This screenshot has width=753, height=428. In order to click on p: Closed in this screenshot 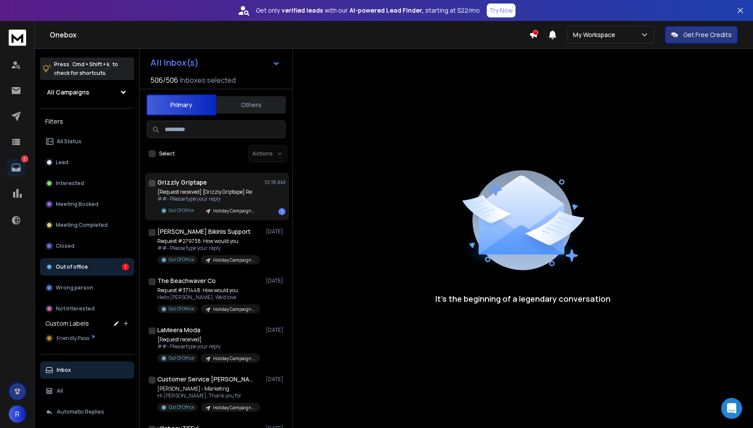, I will do `click(65, 246)`.